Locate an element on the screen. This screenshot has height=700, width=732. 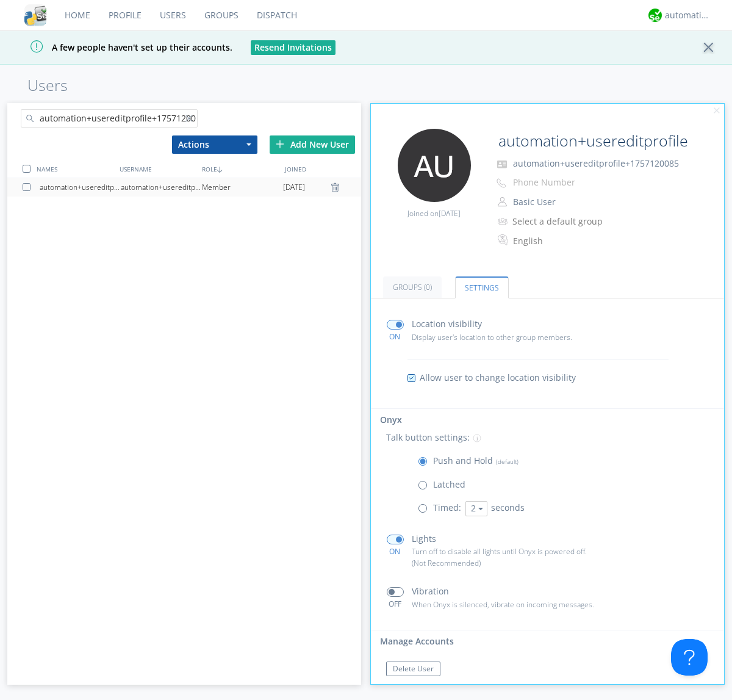
span: seconds is located at coordinates (508, 507).